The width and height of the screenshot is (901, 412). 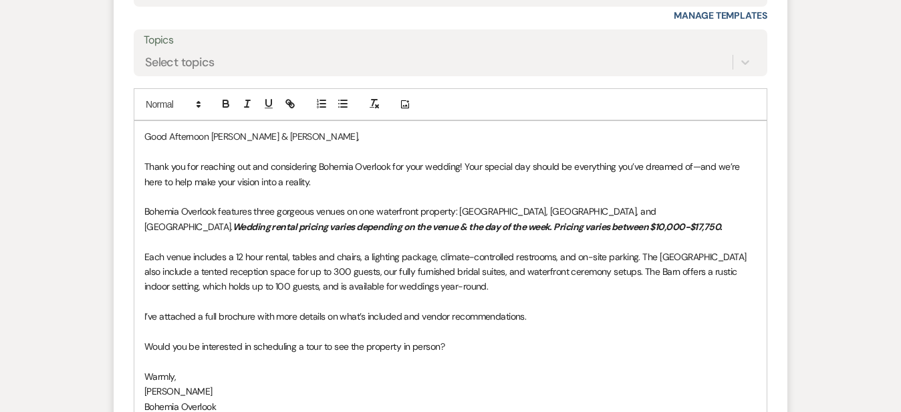 What do you see at coordinates (477, 227) in the screenshot?
I see `em: Wedding rental pricing varies depending on the venue & the day of the week. Pricing varies betwee...` at bounding box center [477, 227].